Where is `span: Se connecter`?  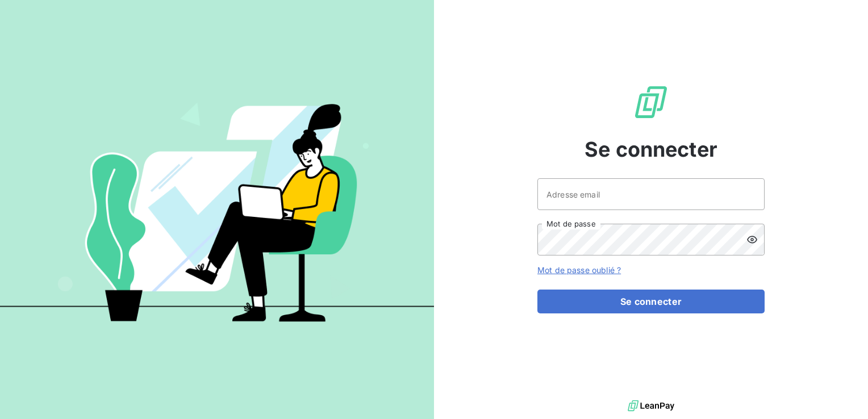 span: Se connecter is located at coordinates (651, 150).